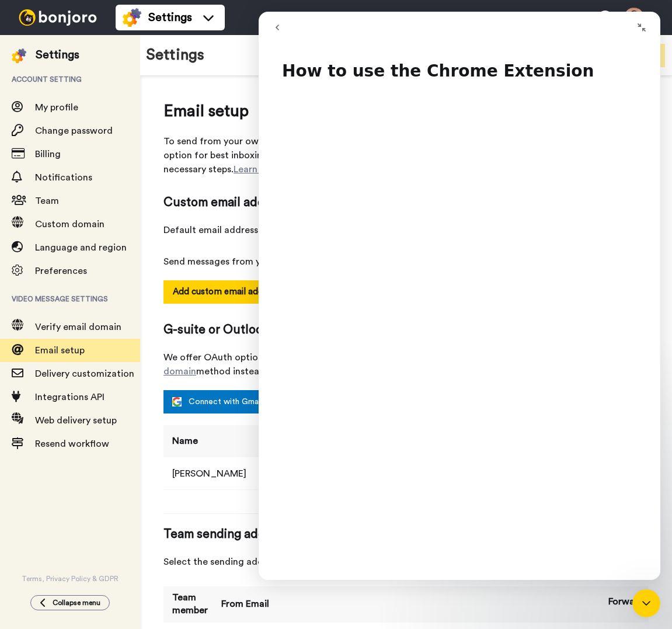 This screenshot has height=629, width=672. I want to click on span: Settings, so click(170, 17).